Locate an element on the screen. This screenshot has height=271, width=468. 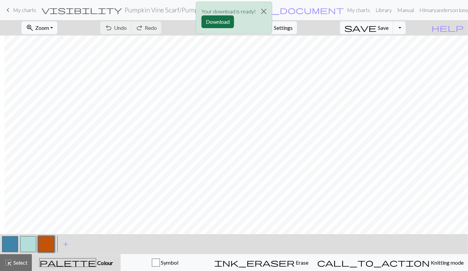
span: palette is located at coordinates (68, 263).